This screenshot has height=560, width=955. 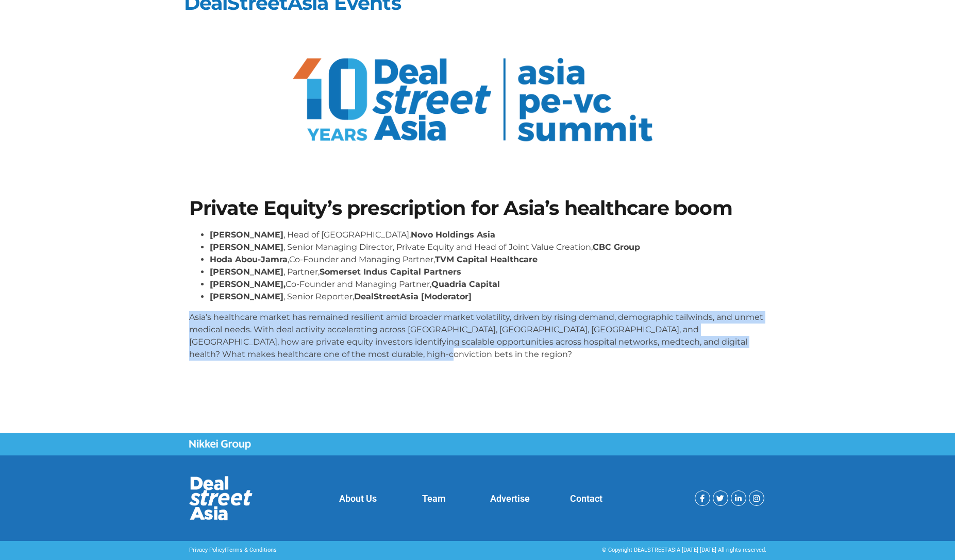 I want to click on strong: Quadria Capital, so click(x=466, y=284).